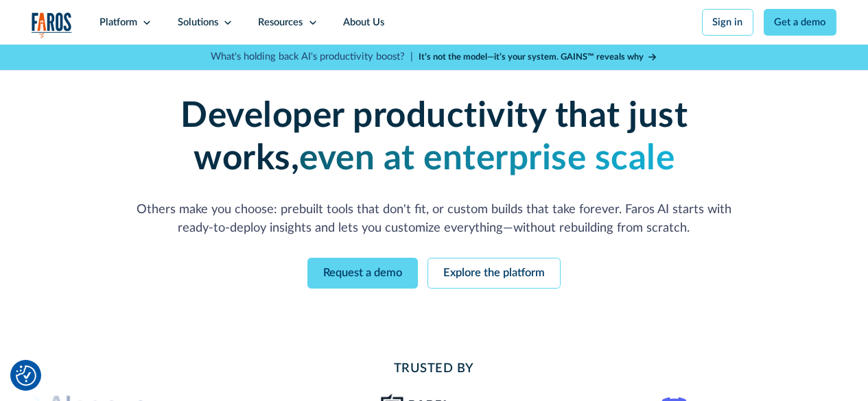 The image size is (868, 401). I want to click on a: home, so click(52, 25).